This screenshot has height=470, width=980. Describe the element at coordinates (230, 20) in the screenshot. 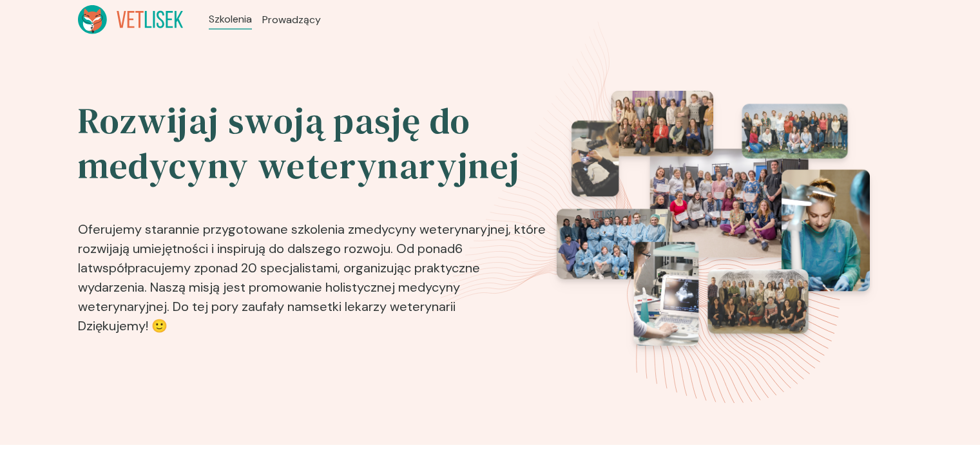

I see `span: Szkolenia` at that location.